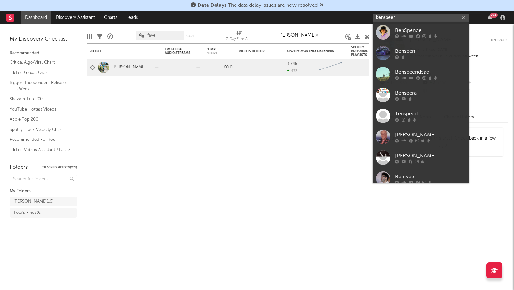 The image size is (514, 290). I want to click on div: 473, so click(292, 71).